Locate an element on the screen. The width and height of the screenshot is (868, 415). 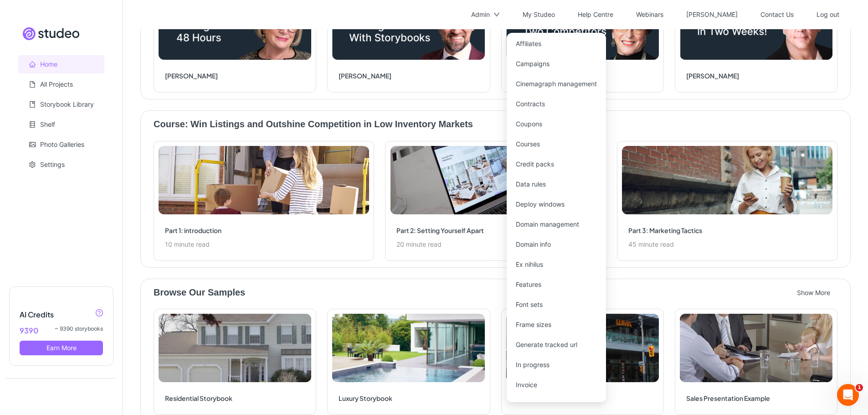
span: Course: Win Listings and Outshine Competition in Low Inventory Markets is located at coordinates (495, 124).